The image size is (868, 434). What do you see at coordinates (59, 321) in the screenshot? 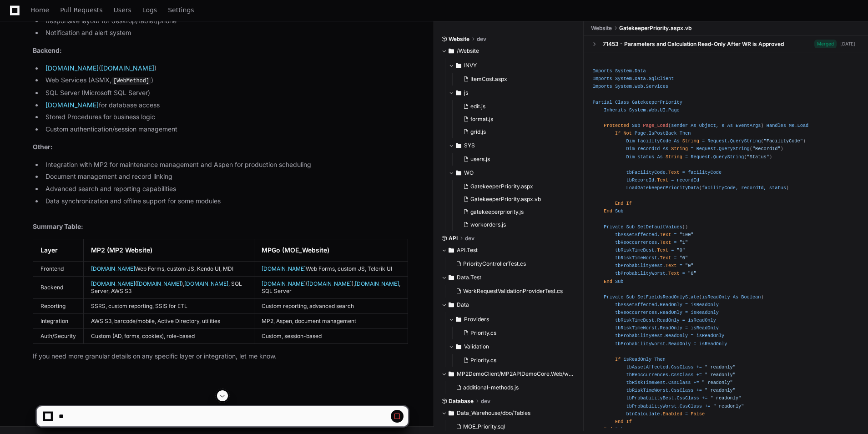
I see `td: Integration` at bounding box center [59, 321].